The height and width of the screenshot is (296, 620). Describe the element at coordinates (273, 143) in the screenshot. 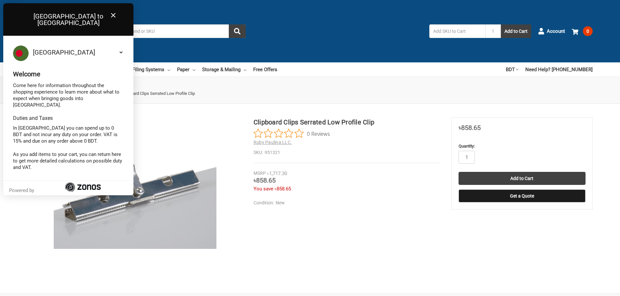

I see `span: Ruby Paulina LLC.` at that location.